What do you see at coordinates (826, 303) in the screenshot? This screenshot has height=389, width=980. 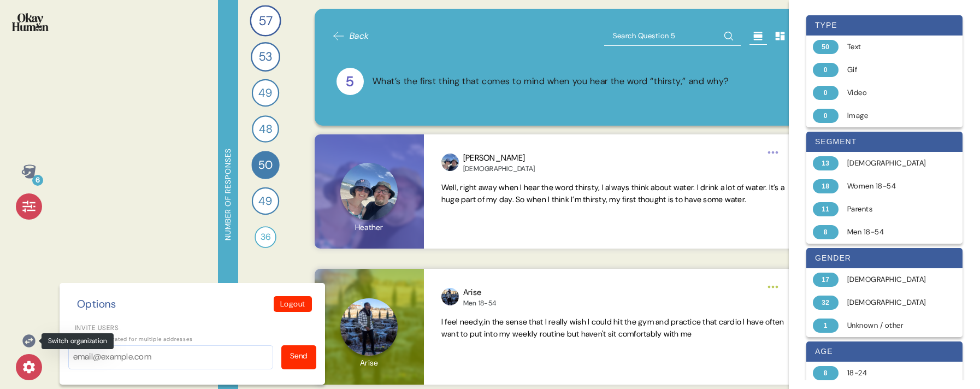 I see `div: 32` at bounding box center [826, 303].